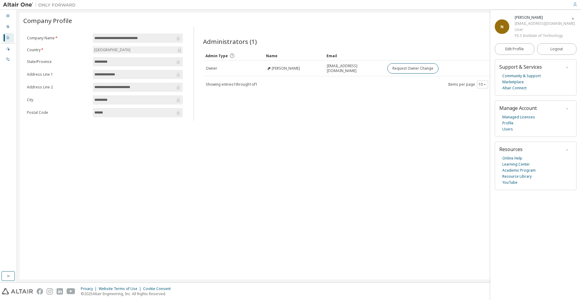  I want to click on img: linkedin.svg, so click(60, 291).